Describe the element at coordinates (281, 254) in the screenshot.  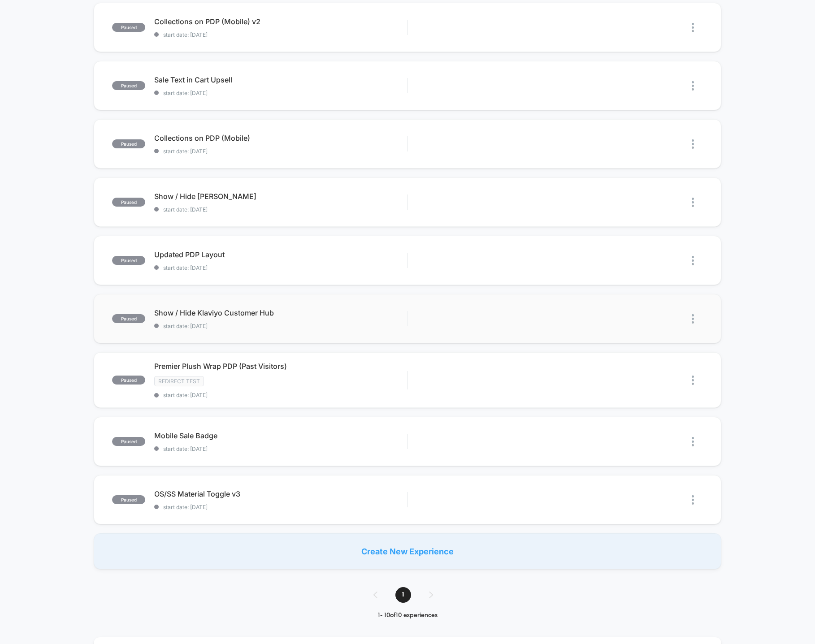
I see `span: Updated PDP Layout` at that location.